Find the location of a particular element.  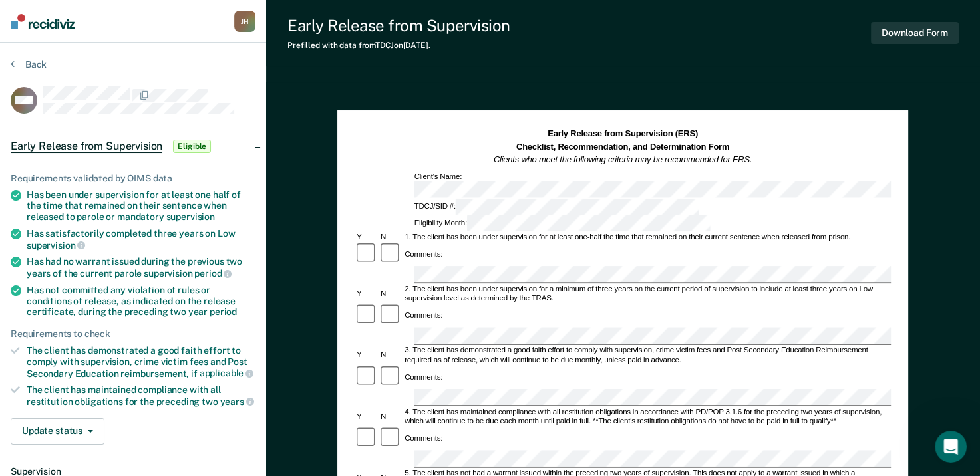

div: 4. The client has maintained compliance with all restitution obligations in accordance with PD/PO... is located at coordinates (647, 417).